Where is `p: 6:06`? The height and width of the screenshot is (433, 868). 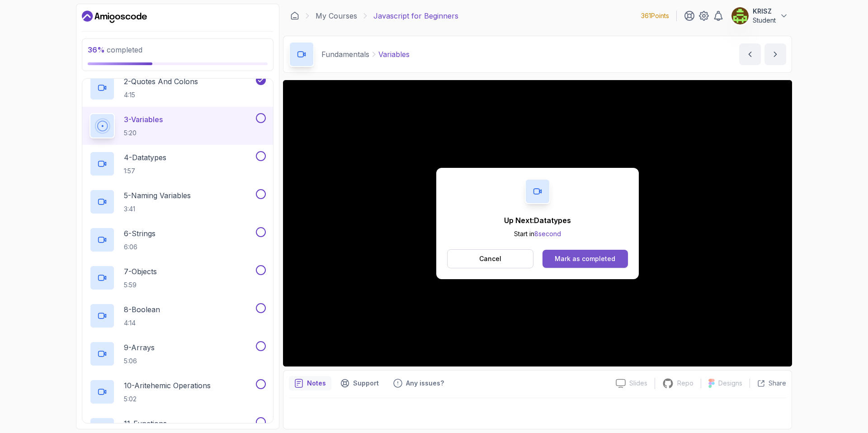 p: 6:06 is located at coordinates (140, 247).